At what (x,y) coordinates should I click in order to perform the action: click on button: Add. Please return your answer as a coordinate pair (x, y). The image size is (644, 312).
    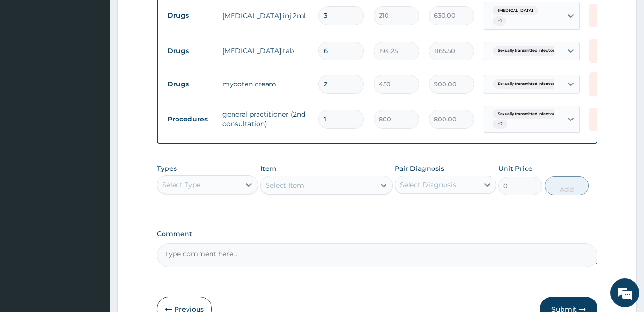
    Looking at the image, I should click on (567, 185).